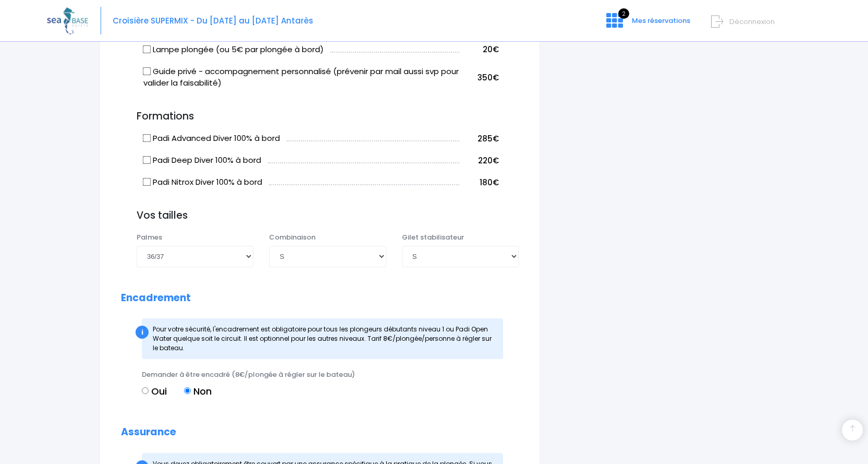 This screenshot has height=464, width=868. I want to click on span: Mes réservations, so click(661, 20).